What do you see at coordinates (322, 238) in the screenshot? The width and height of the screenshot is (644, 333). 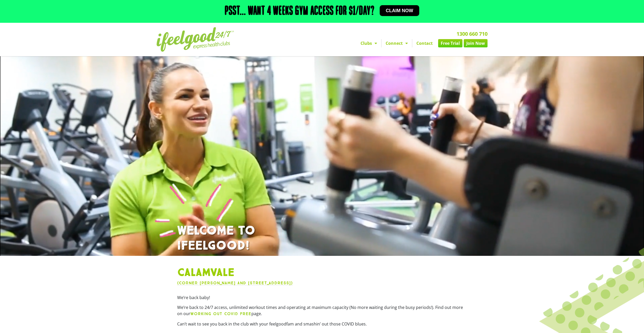 I see `h1: WELCOME TO IFEELGOOD!` at bounding box center [322, 238].